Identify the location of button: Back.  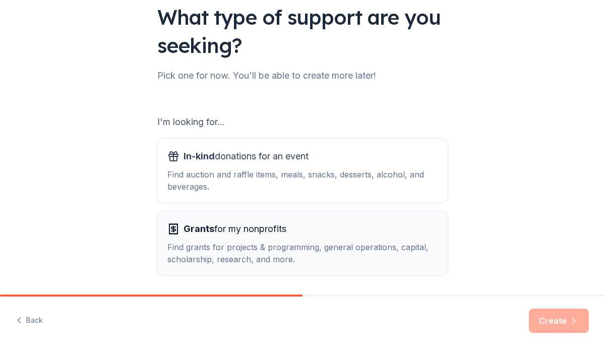
(29, 320).